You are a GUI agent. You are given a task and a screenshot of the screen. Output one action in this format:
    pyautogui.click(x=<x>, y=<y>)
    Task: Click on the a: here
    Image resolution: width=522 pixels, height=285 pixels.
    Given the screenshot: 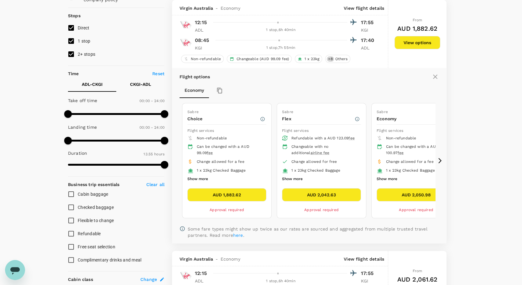 What is the action you would take?
    pyautogui.click(x=238, y=235)
    